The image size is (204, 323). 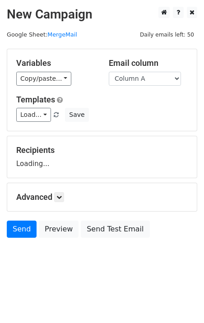 I want to click on div: Loading..., so click(x=102, y=157).